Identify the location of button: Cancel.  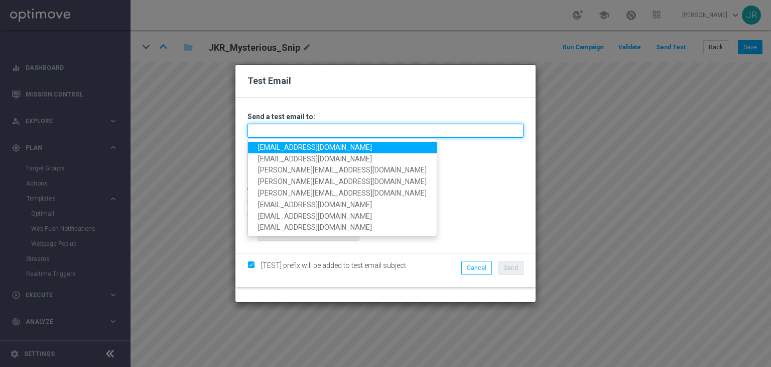
(476, 268).